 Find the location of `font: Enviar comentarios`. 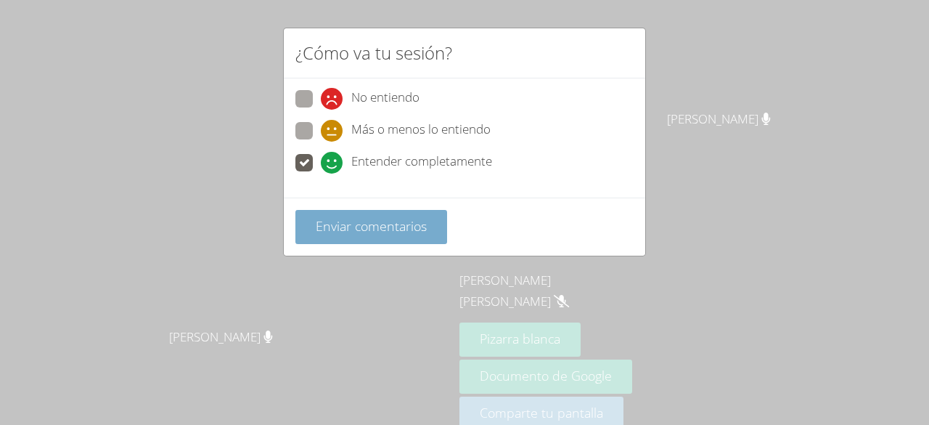

font: Enviar comentarios is located at coordinates (371, 226).